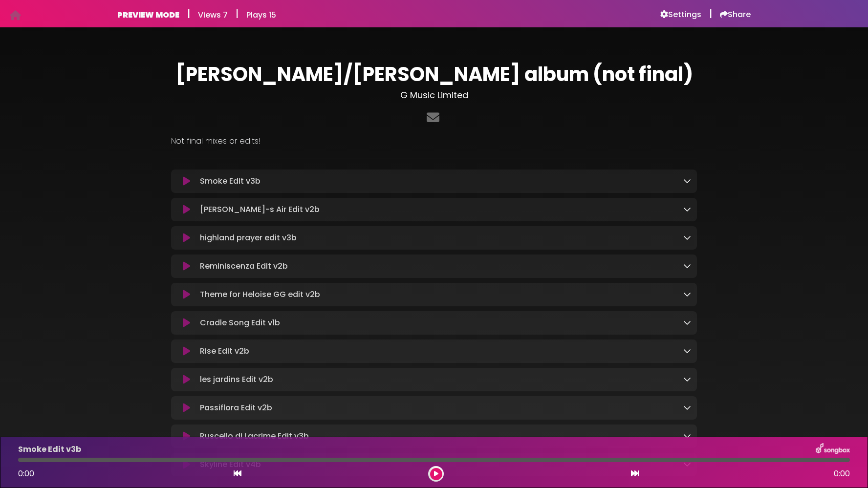 The width and height of the screenshot is (868, 488). Describe the element at coordinates (240, 323) in the screenshot. I see `p: Cradle Song Edit v1b` at that location.